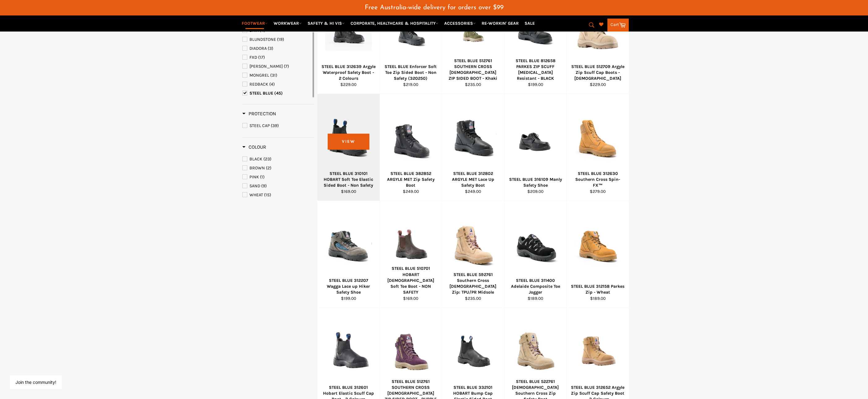 The image size is (868, 399). I want to click on a: RE-WORKIN' GEAR, so click(501, 23).